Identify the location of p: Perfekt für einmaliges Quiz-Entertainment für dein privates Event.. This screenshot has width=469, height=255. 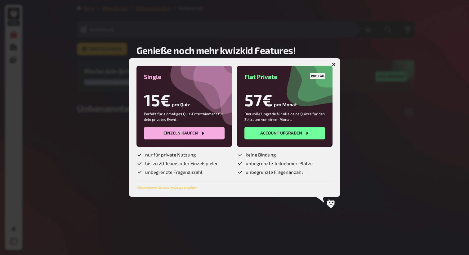
(184, 117).